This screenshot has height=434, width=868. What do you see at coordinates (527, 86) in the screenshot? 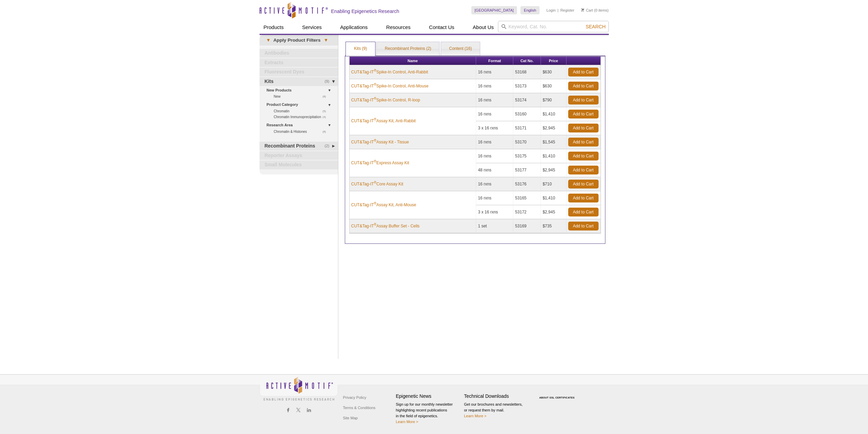
I see `td: 53173` at bounding box center [527, 86].